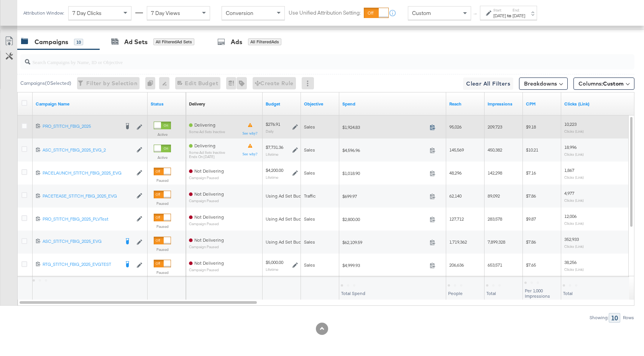  I want to click on label: Active, so click(162, 134).